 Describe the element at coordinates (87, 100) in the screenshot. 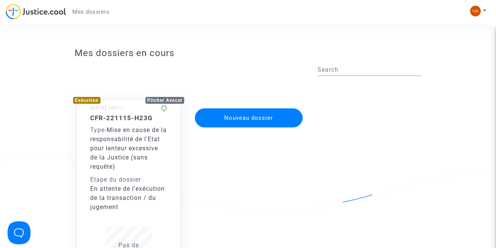

I see `div: Exécution` at that location.